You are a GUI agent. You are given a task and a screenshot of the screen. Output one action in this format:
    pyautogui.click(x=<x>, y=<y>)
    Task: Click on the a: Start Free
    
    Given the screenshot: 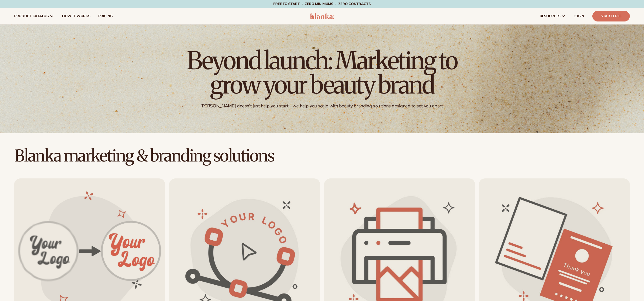 What is the action you would take?
    pyautogui.click(x=611, y=16)
    